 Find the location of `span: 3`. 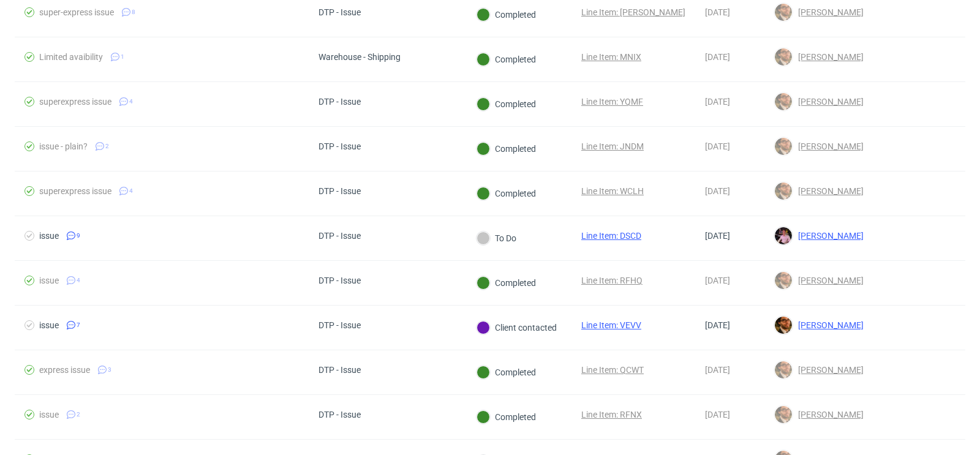

span: 3 is located at coordinates (109, 370).